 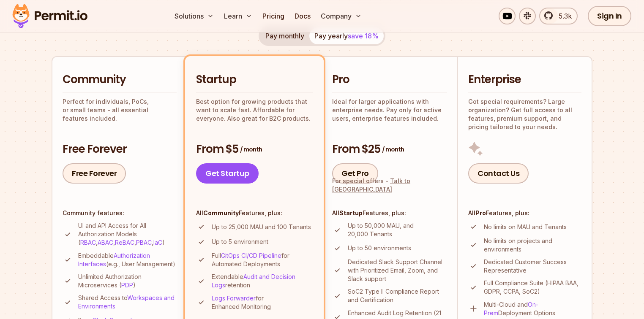 What do you see at coordinates (273, 16) in the screenshot?
I see `a: Pricing` at bounding box center [273, 16].